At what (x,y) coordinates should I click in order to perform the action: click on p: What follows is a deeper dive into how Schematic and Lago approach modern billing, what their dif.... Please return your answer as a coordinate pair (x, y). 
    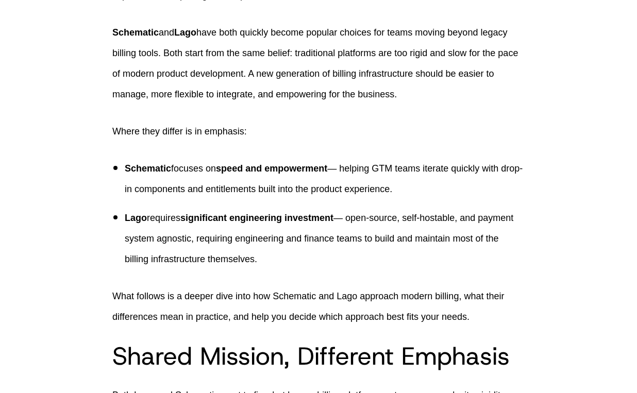
    Looking at the image, I should click on (319, 307).